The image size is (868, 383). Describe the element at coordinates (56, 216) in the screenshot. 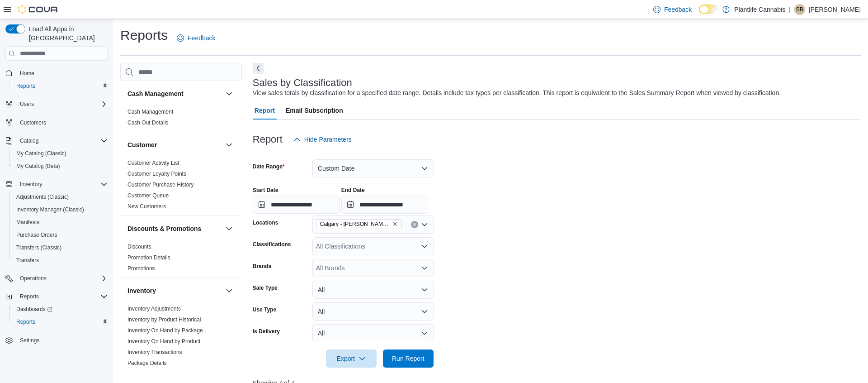

I see `nav: Complex example` at that location.